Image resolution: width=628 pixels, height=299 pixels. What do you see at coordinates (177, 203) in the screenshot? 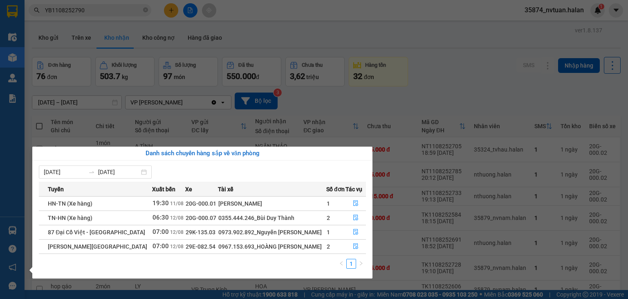
I see `span: 11/08` at bounding box center [177, 203].